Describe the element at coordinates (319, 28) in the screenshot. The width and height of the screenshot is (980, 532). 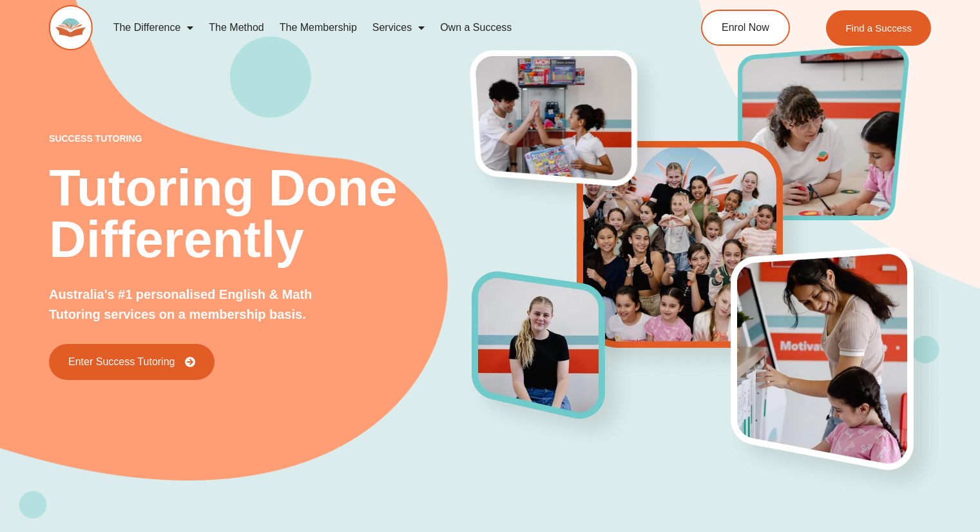
I see `a: The Membership` at that location.